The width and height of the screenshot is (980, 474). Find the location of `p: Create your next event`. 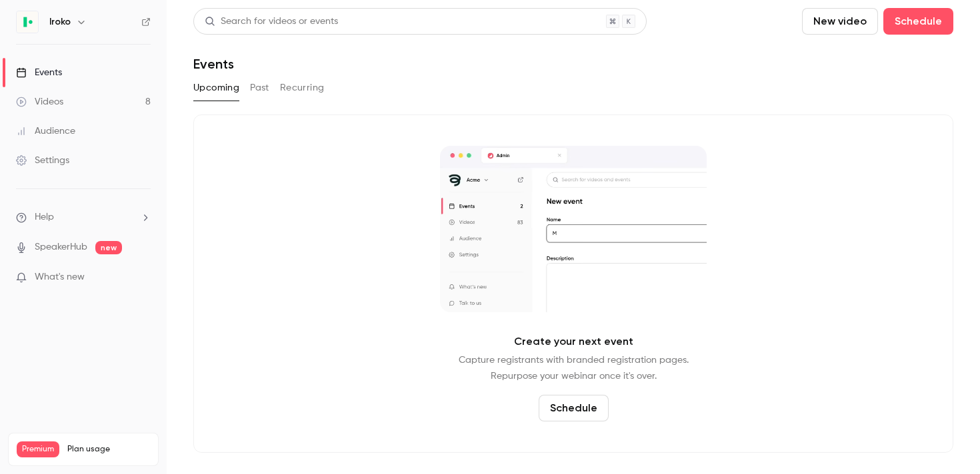

p: Create your next event is located at coordinates (573, 342).